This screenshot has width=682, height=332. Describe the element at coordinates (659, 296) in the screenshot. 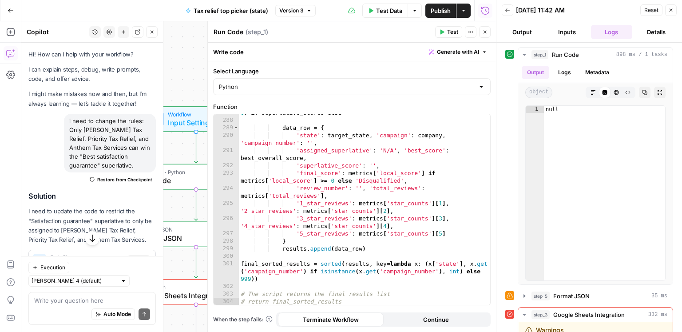

I see `span: 35 ms` at that location.